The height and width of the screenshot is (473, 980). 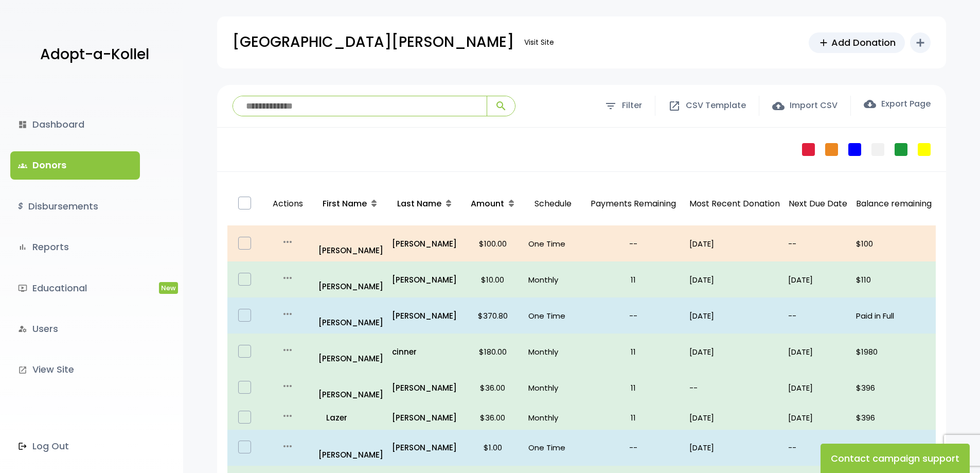 What do you see at coordinates (501, 106) in the screenshot?
I see `button: search` at bounding box center [501, 106].